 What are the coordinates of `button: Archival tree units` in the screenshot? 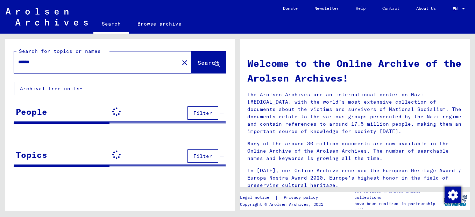 It's located at (51, 88).